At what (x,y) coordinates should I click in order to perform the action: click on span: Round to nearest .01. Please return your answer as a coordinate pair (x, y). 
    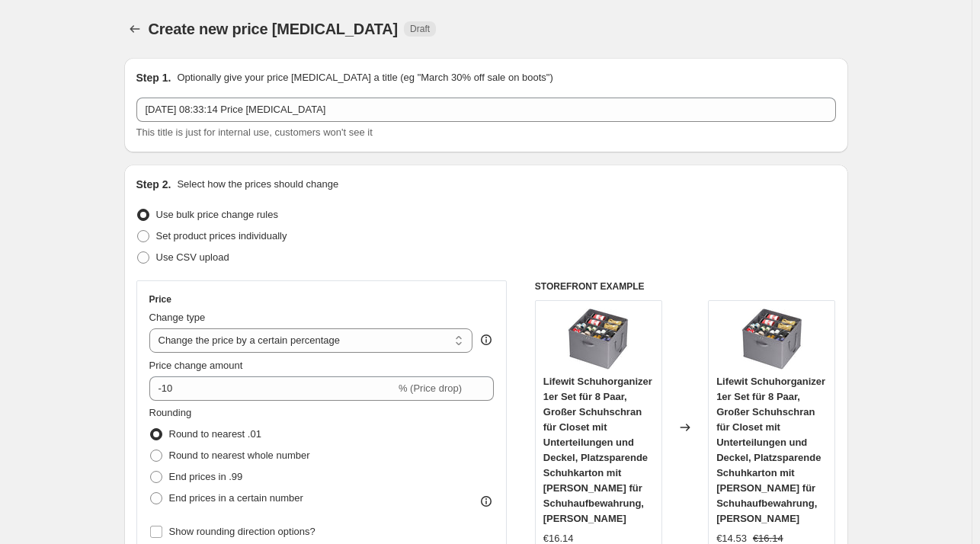
    Looking at the image, I should click on (215, 433).